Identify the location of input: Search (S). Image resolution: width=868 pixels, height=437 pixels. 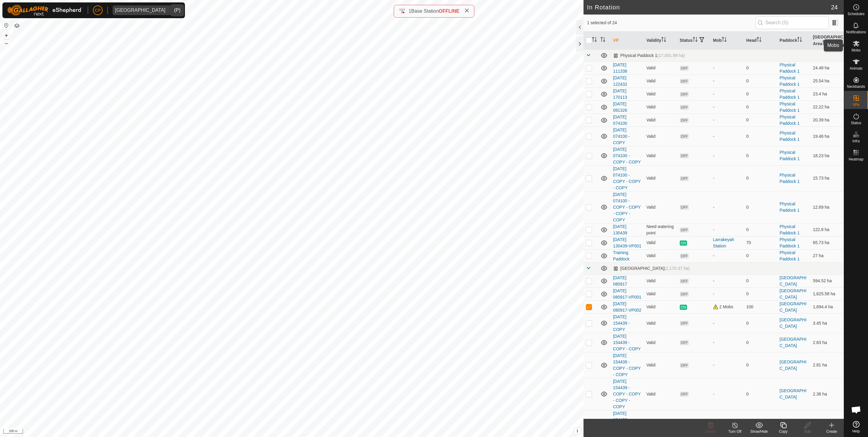
(792, 23).